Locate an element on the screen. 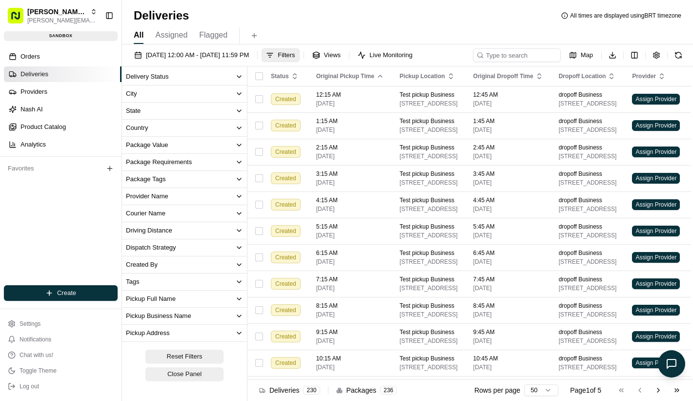 The width and height of the screenshot is (693, 401). span: Map is located at coordinates (587, 55).